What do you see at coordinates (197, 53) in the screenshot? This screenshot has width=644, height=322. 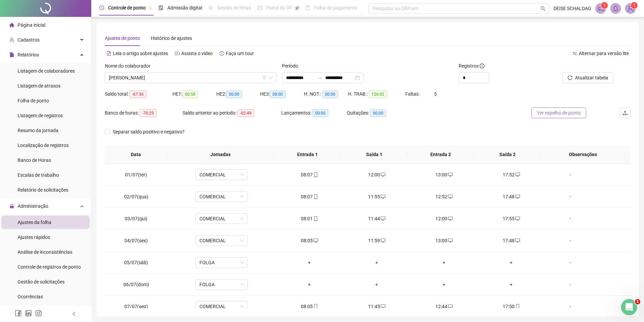 I see `span: Assista o vídeo` at bounding box center [197, 53].